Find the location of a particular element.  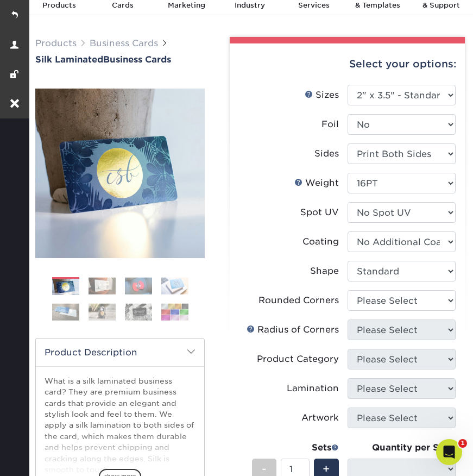

div: Rounded Corners is located at coordinates (299, 300).